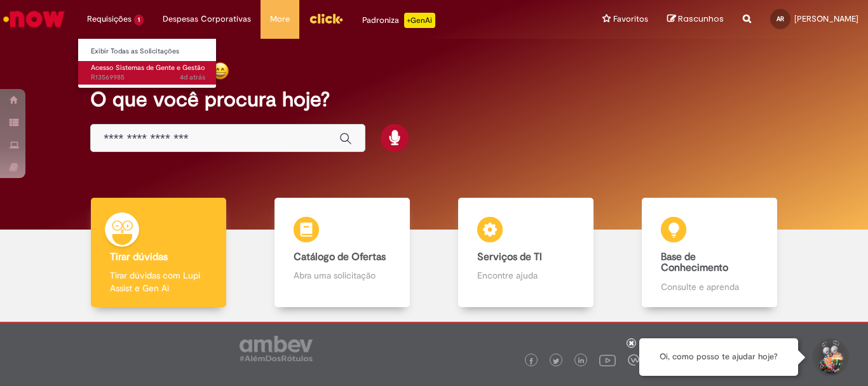 The width and height of the screenshot is (868, 386). Describe the element at coordinates (420, 21) in the screenshot. I see `p: +GenAi` at that location.